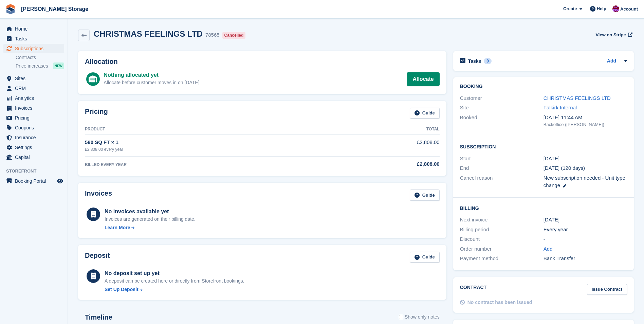 Image resolution: width=644 pixels, height=324 pixels. Describe the element at coordinates (175, 290) in the screenshot. I see `a: Set Up Deposit` at that location.